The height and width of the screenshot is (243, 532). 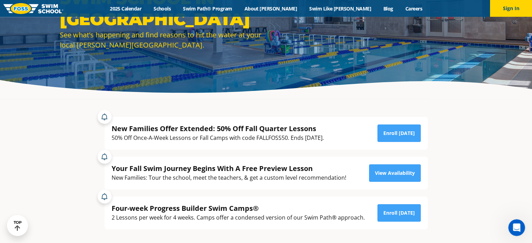 I want to click on div: New Families Offer Extended: 50% Off Fall Quarter Lessons, so click(x=218, y=128).